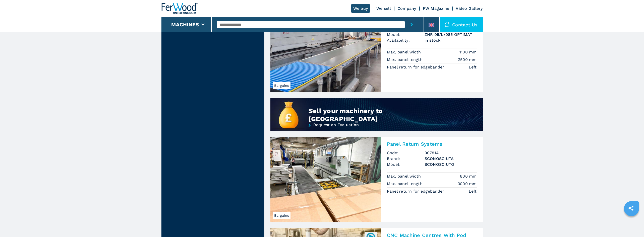  What do you see at coordinates (451, 164) in the screenshot?
I see `h3: SCONOSCIUTO` at bounding box center [451, 164].